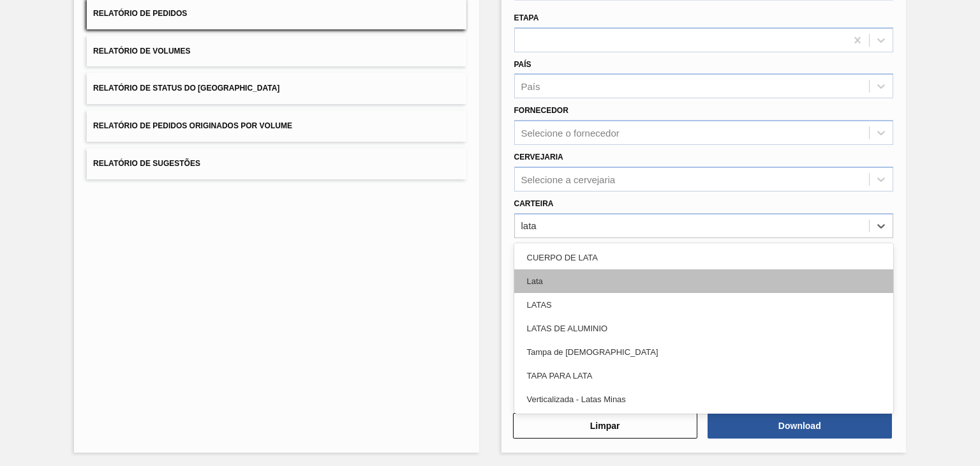 The width and height of the screenshot is (980, 466). I want to click on div: País, so click(531, 86).